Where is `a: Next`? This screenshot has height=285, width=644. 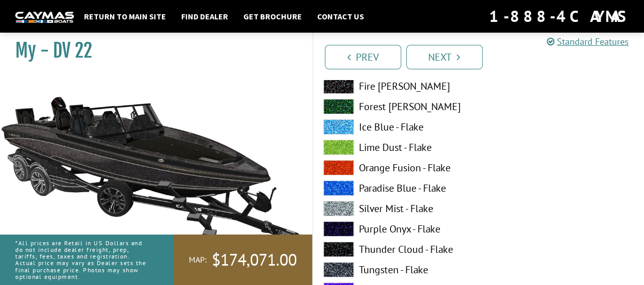
a: Next is located at coordinates (445, 57).